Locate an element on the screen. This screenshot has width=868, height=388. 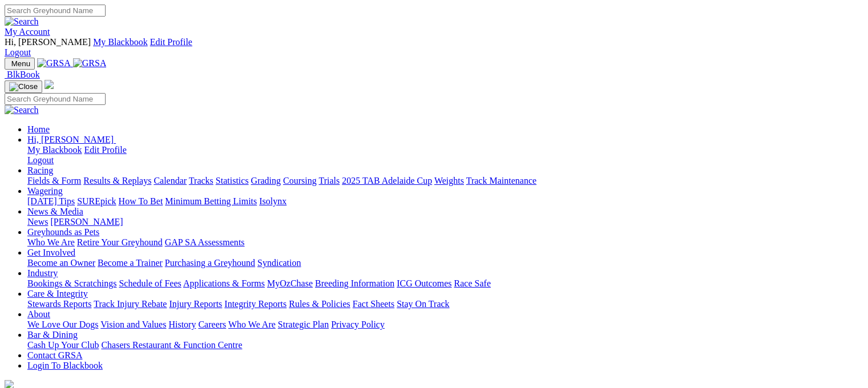
div: My Account is located at coordinates (434, 47).